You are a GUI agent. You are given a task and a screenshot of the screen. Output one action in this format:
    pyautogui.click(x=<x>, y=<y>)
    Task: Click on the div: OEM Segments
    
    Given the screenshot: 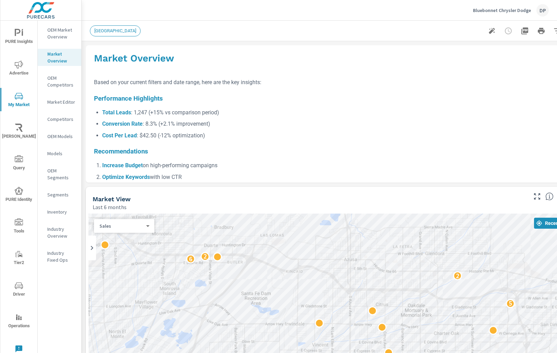 What is the action you would take?
    pyautogui.click(x=59, y=174)
    